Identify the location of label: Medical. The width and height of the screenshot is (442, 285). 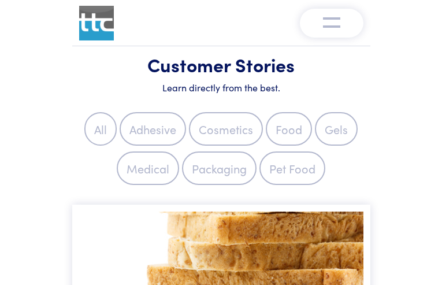
(148, 168).